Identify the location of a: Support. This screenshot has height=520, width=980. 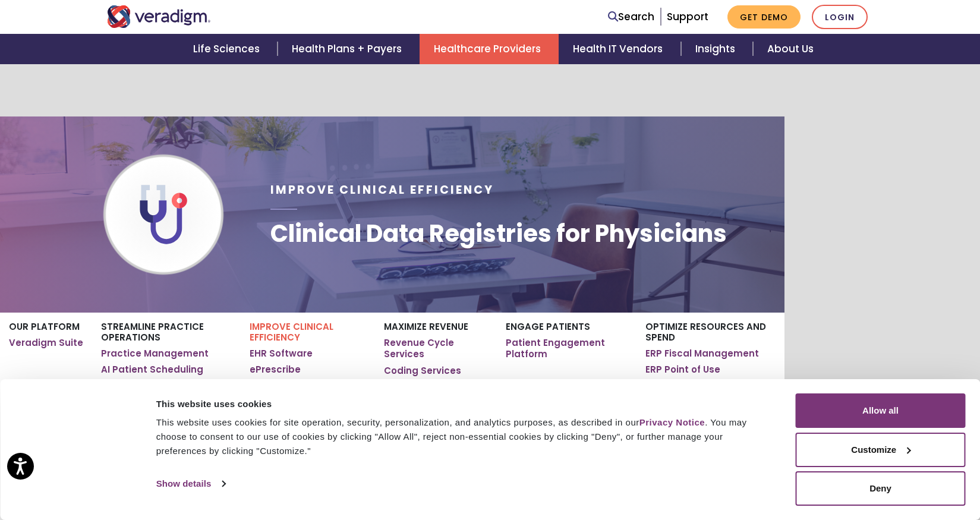
(688, 17).